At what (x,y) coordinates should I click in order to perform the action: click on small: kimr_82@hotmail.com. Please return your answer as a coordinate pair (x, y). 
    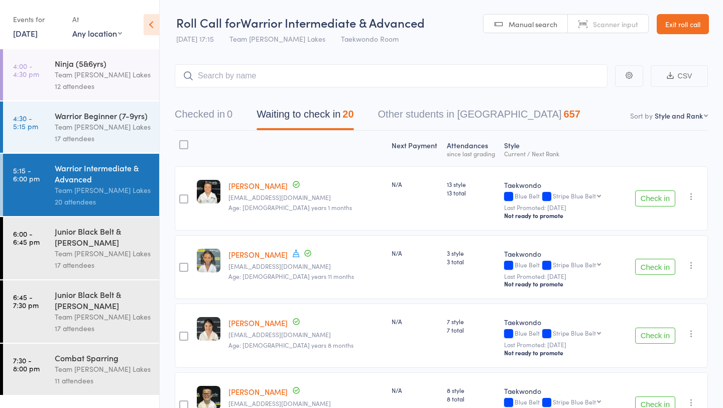
    Looking at the image, I should click on (306, 197).